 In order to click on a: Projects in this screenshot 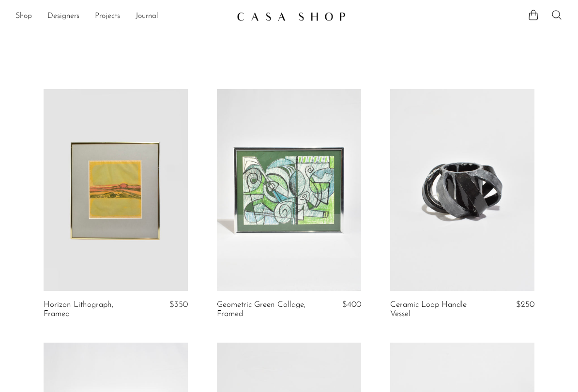, I will do `click(107, 17)`.